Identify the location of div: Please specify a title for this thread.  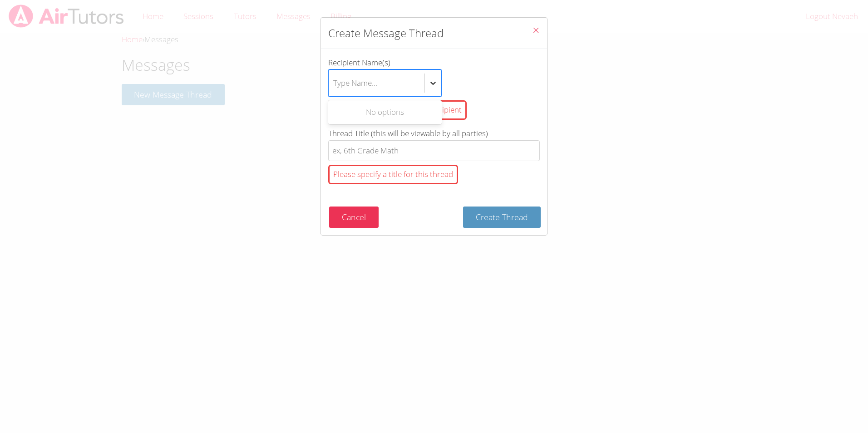
(393, 174).